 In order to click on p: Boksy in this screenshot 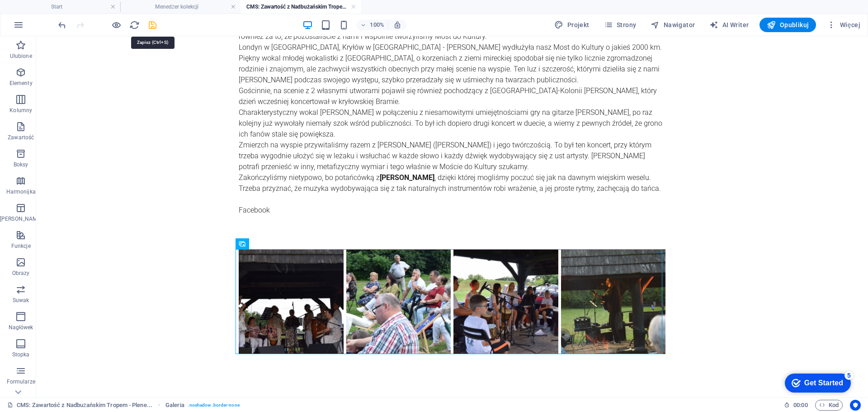, I will do `click(21, 165)`.